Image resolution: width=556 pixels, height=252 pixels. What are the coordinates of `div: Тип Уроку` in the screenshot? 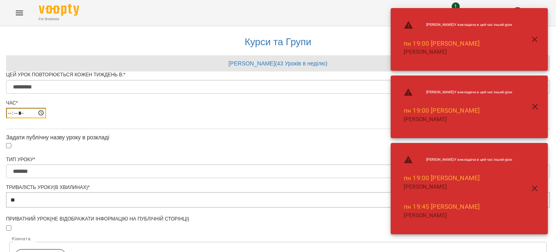 It's located at (278, 160).